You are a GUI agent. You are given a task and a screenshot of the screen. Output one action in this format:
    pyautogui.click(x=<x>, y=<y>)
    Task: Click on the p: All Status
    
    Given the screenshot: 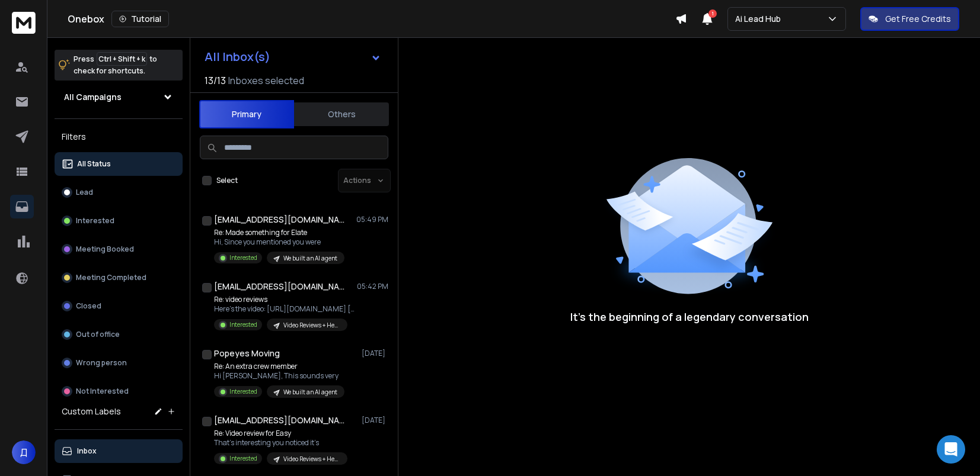 What is the action you would take?
    pyautogui.click(x=94, y=164)
    